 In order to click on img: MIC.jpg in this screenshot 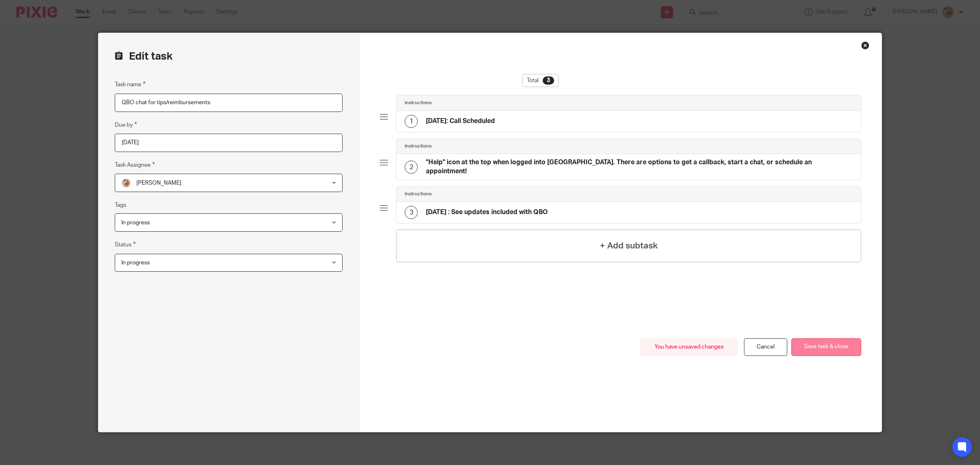, I will do `click(126, 183)`.